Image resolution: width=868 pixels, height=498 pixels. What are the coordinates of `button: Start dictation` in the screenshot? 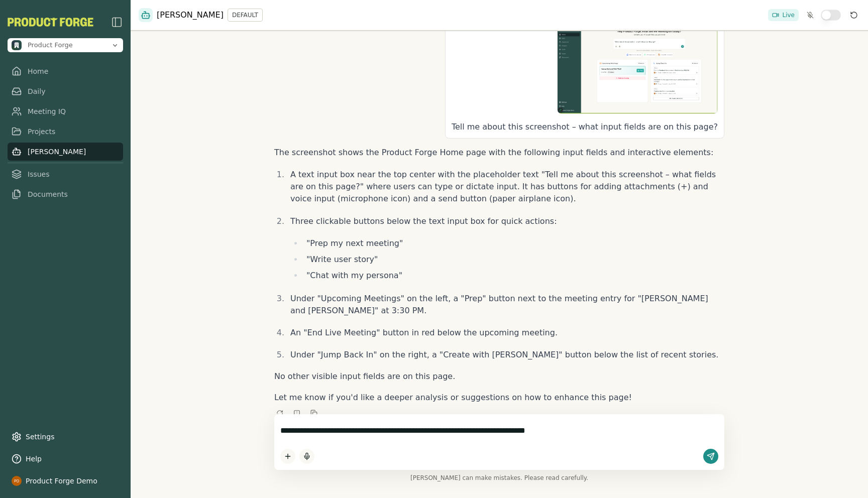 It's located at (307, 457).